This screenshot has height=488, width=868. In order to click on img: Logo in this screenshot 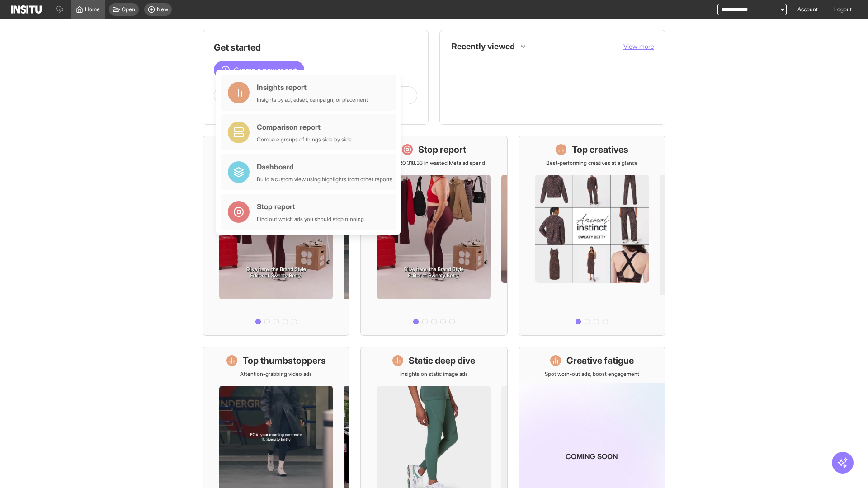, I will do `click(26, 10)`.